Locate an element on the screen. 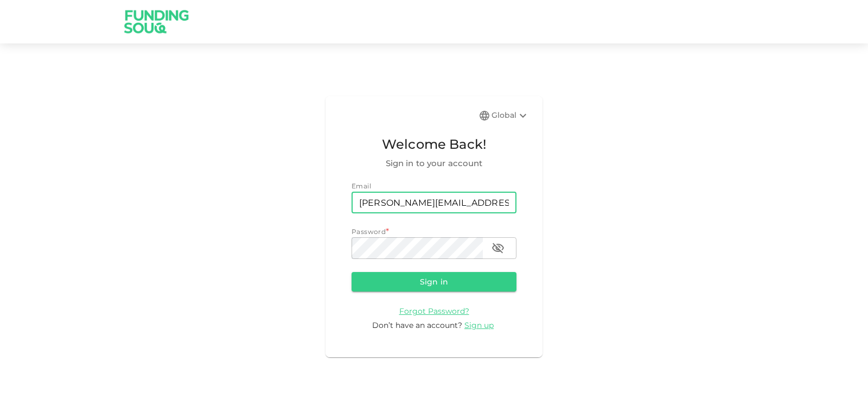 This screenshot has height=411, width=868. div: email is located at coordinates (434, 202).